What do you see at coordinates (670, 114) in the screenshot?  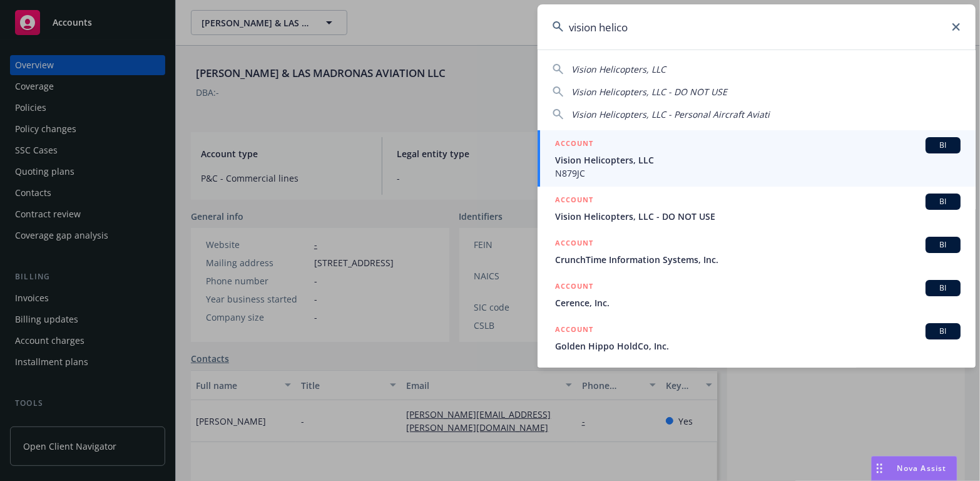 I see `span: Vision Helicopters, LLC - Personal Aircraft Aviati` at bounding box center [670, 114].